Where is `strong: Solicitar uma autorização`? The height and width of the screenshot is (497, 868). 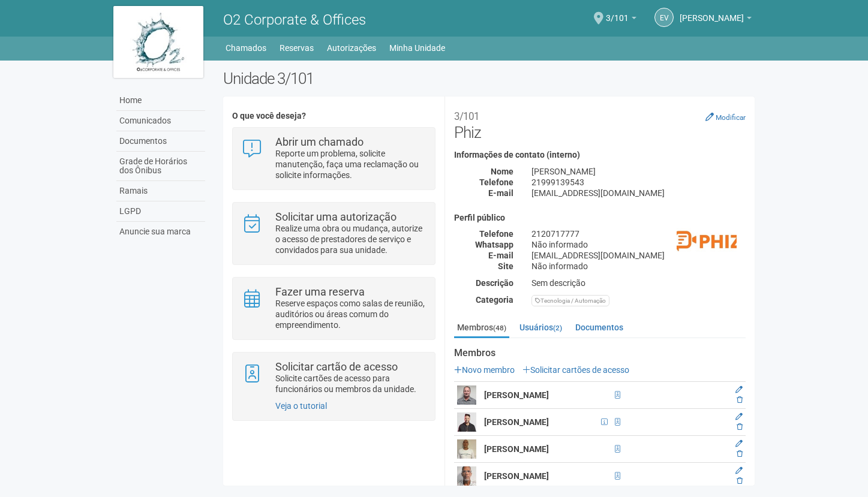
strong: Solicitar uma autorização is located at coordinates (336, 217).